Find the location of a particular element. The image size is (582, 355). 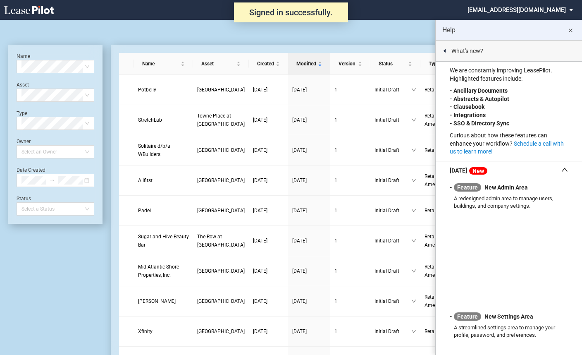

a: Padel is located at coordinates (163, 210).